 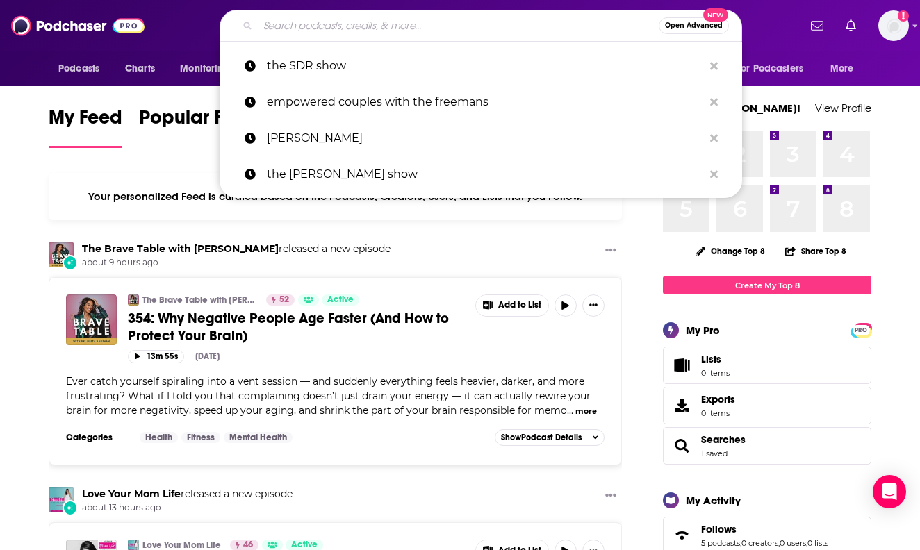 I want to click on span: Add to List, so click(x=520, y=305).